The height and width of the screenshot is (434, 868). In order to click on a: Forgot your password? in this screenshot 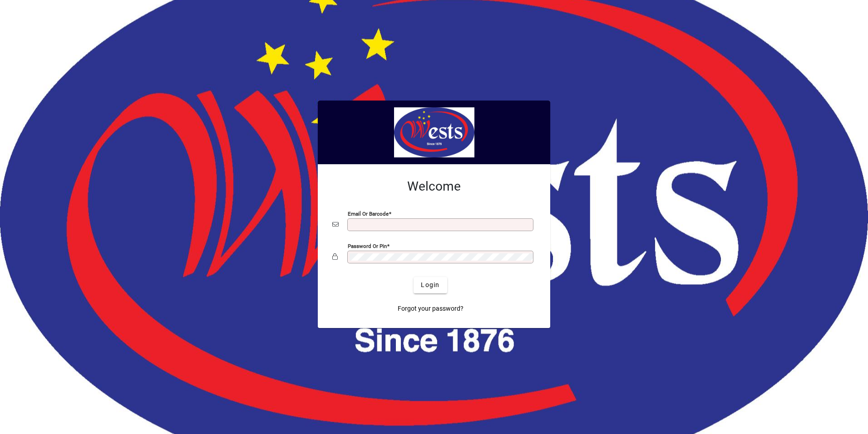, I will do `click(431, 309)`.